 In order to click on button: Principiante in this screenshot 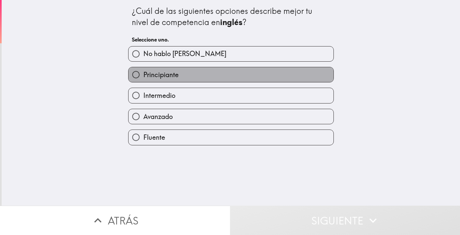, I will do `click(231, 74)`.